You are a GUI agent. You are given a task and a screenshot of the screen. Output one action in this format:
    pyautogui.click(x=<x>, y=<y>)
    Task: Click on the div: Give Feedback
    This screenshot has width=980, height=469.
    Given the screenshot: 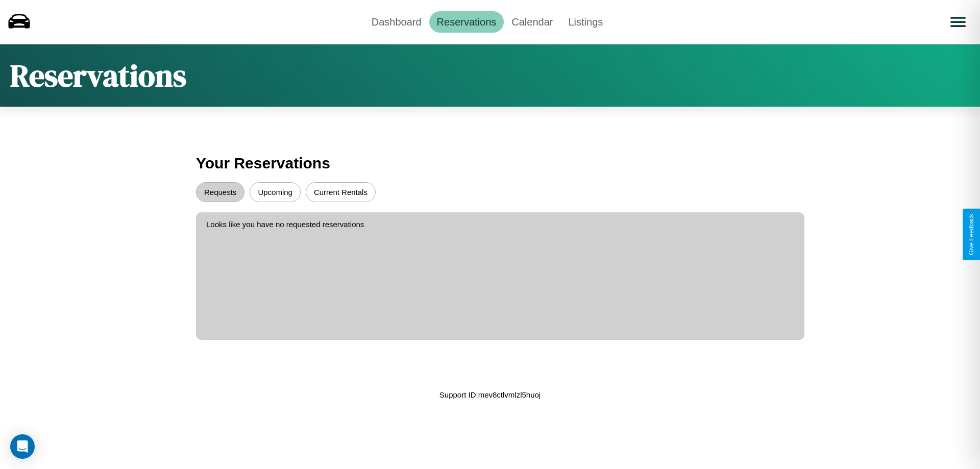 What is the action you would take?
    pyautogui.click(x=972, y=234)
    